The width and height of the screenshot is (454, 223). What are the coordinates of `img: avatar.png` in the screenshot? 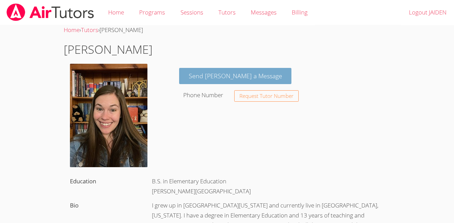 It's located at (109, 115).